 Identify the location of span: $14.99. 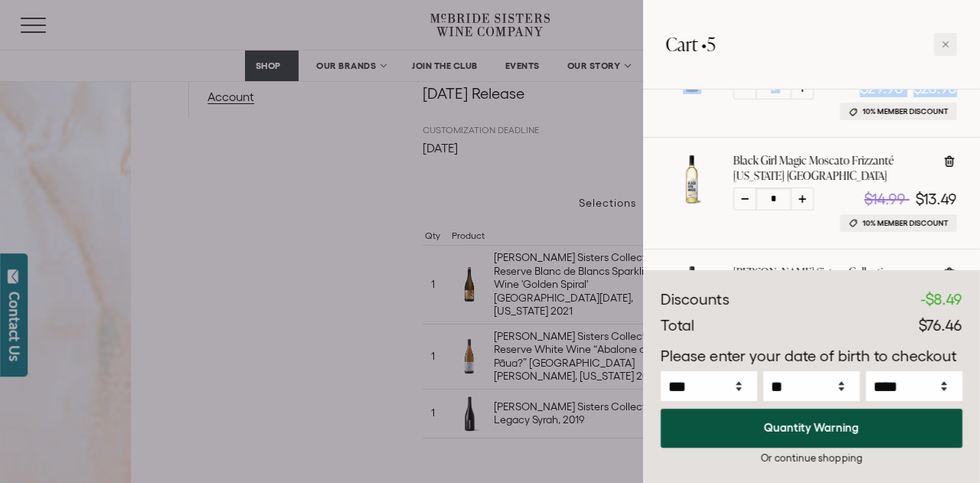
(885, 199).